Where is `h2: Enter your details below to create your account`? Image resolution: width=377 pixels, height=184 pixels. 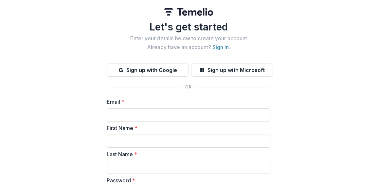 h2: Enter your details below to create your account is located at coordinates (189, 38).